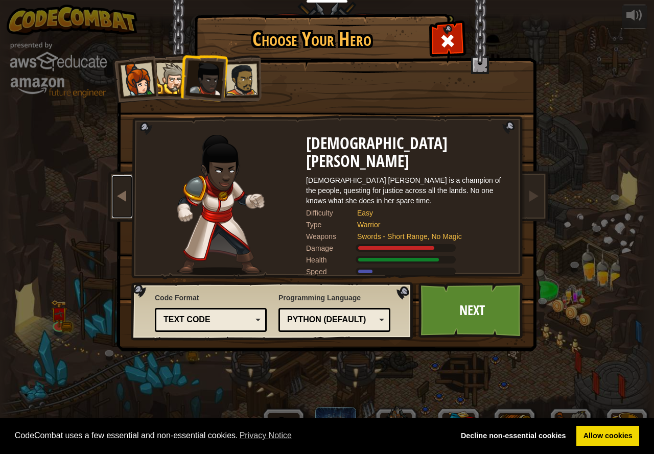 This screenshot has height=454, width=654. I want to click on div: Swords - Short Range, No Magic, so click(429, 237).